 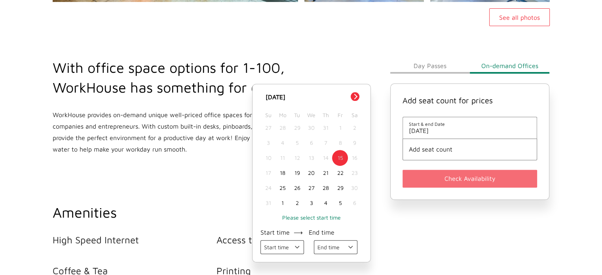 What do you see at coordinates (519, 17) in the screenshot?
I see `button: See all photos` at bounding box center [519, 17].